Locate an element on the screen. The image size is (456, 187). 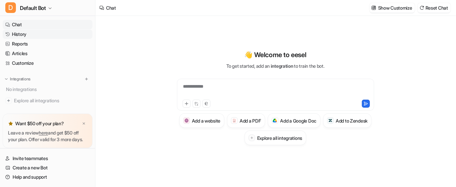
span: D is located at coordinates (11, 8).